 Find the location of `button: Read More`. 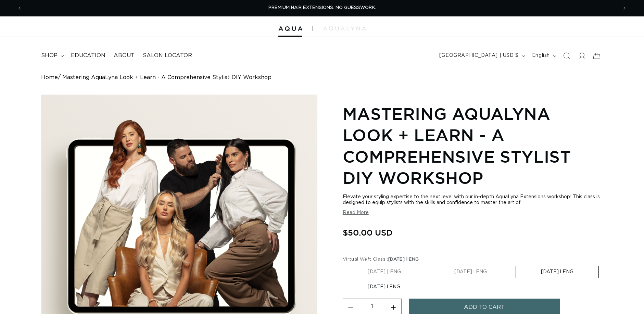

button: Read More is located at coordinates (356, 212).